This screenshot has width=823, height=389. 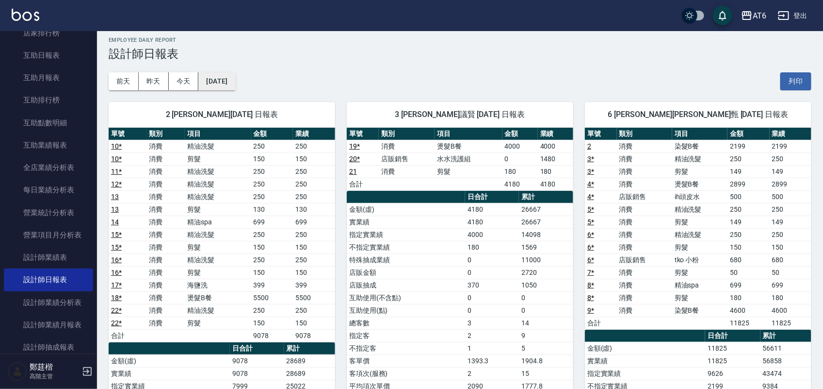 I want to click on td: 互助使用(不含點), so click(x=406, y=297).